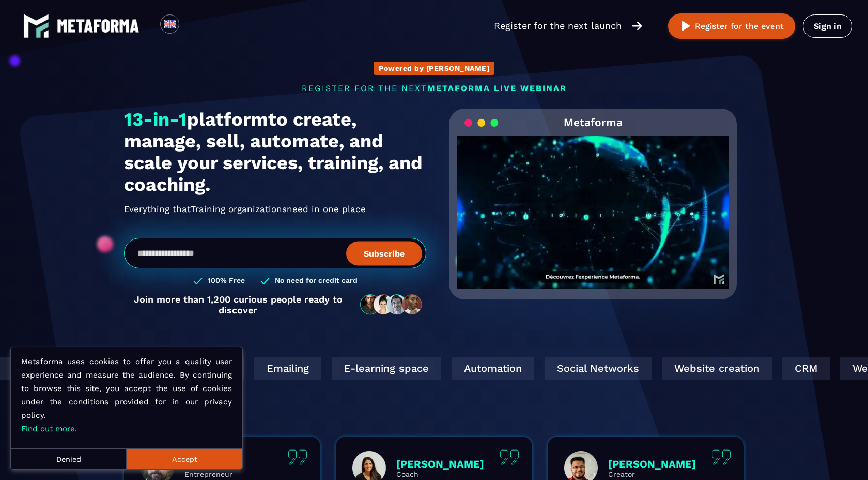 This screenshot has width=868, height=480. I want to click on img: arrow-right, so click(637, 26).